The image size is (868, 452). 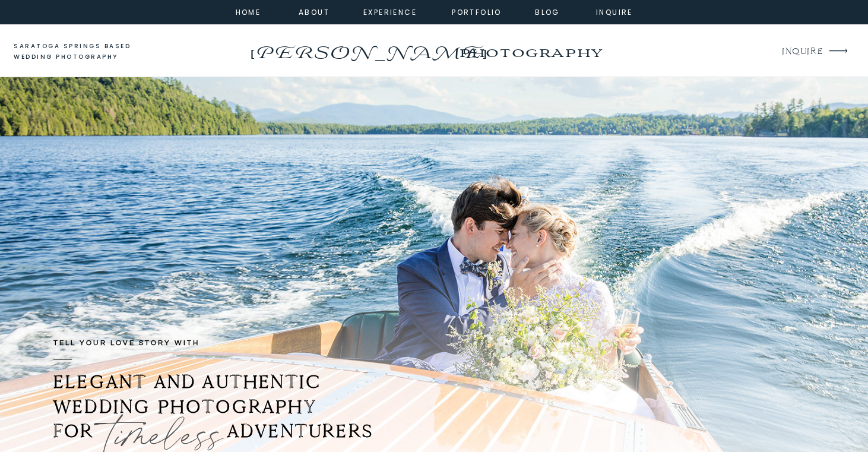 I want to click on nav: about, so click(x=312, y=12).